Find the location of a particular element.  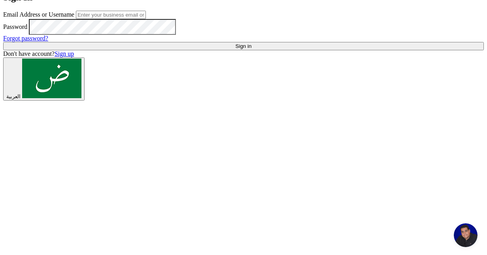

a: Sign up is located at coordinates (64, 53).